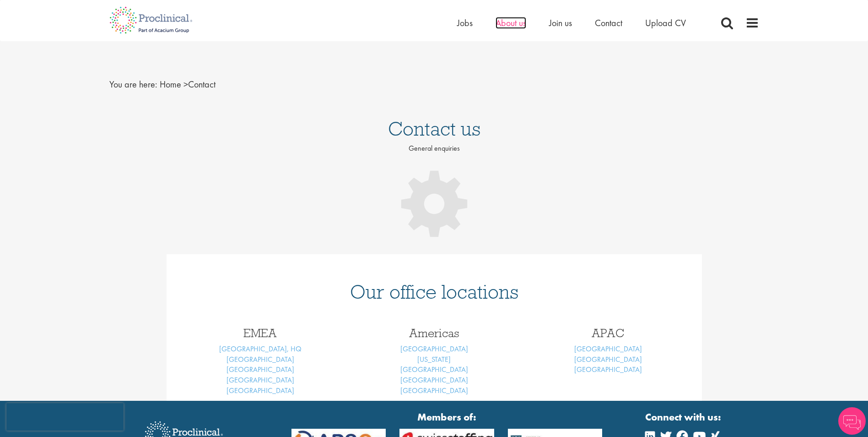  Describe the element at coordinates (511, 23) in the screenshot. I see `a: About us` at that location.